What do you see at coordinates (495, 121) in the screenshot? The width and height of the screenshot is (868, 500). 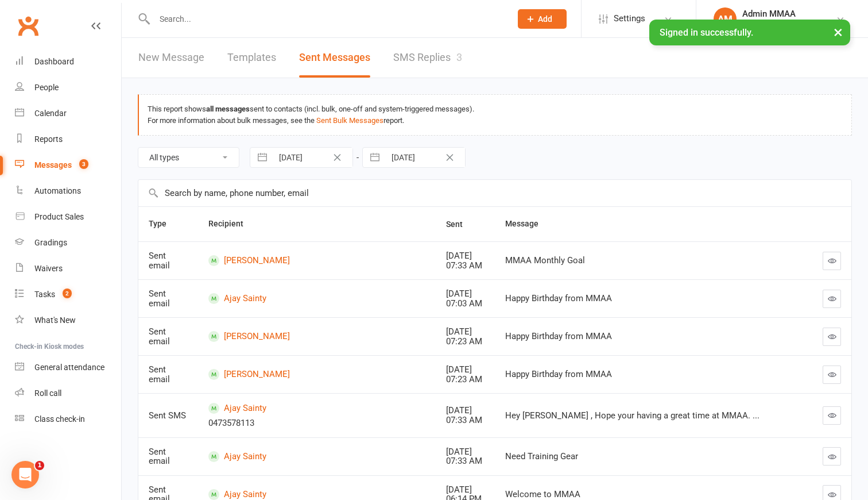 I see `div: For more information about bulk messages, see the report.` at bounding box center [495, 121].